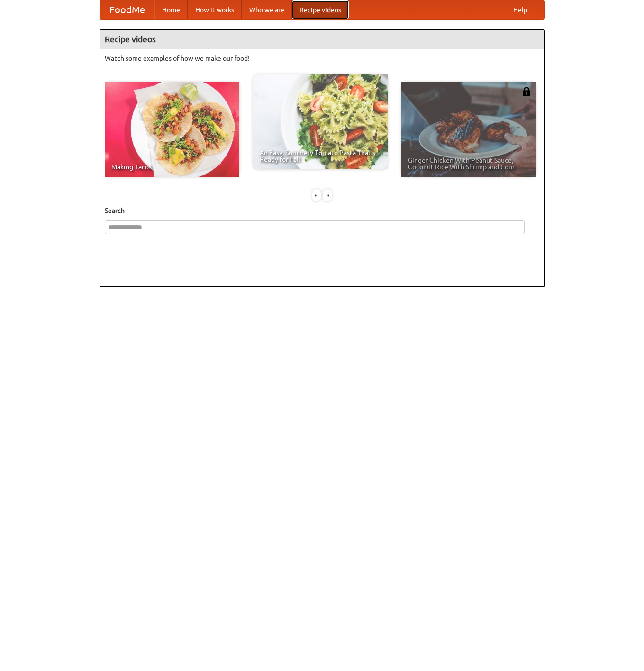 This screenshot has height=671, width=644. What do you see at coordinates (266, 10) in the screenshot?
I see `a: Who we are` at bounding box center [266, 10].